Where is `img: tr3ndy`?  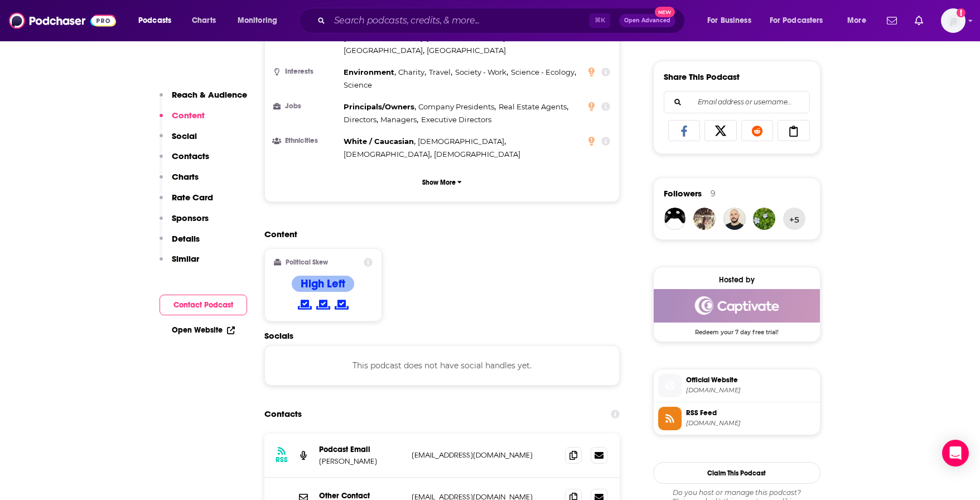
img: tr3ndy is located at coordinates (764, 219).